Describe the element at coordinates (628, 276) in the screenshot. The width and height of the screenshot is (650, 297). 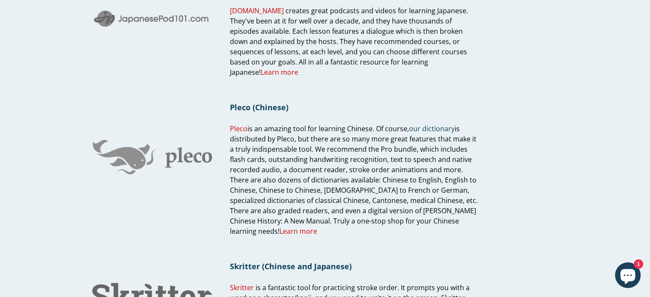
I see `inbox-online-store-chat: Shopify online store chat` at that location.